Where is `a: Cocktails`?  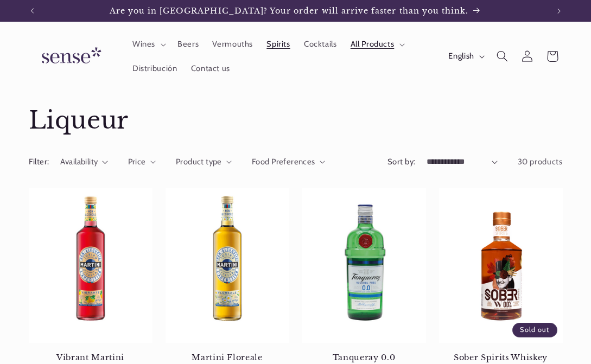
a: Cocktails is located at coordinates (320, 45).